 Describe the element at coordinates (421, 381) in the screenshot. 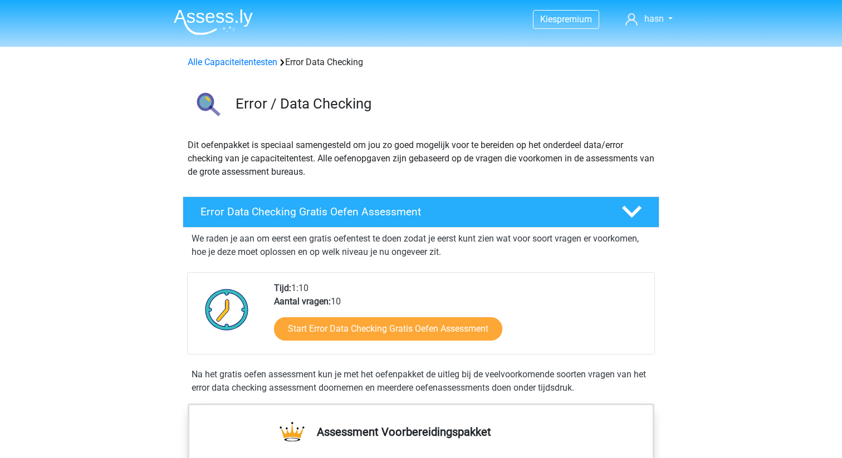

I see `div: Na het gratis oefen assessment kun je met het oefenpakket de uitleg bij de veelvoorkomende soorte...` at that location.